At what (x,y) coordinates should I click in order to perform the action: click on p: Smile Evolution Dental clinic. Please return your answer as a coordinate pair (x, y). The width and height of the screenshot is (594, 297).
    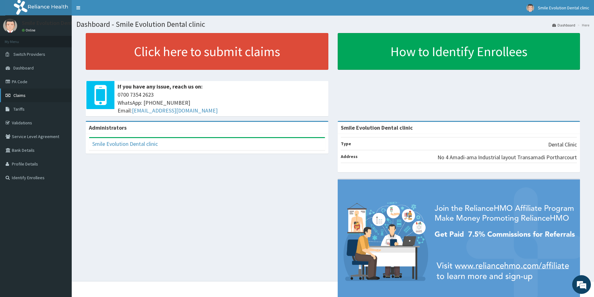
    Looking at the image, I should click on (56, 23).